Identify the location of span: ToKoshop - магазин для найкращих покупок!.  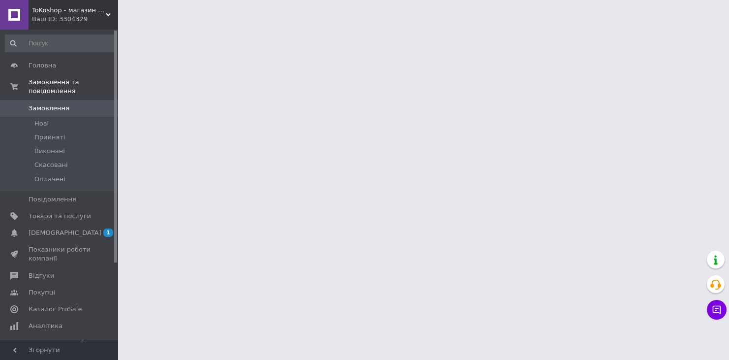
(69, 10).